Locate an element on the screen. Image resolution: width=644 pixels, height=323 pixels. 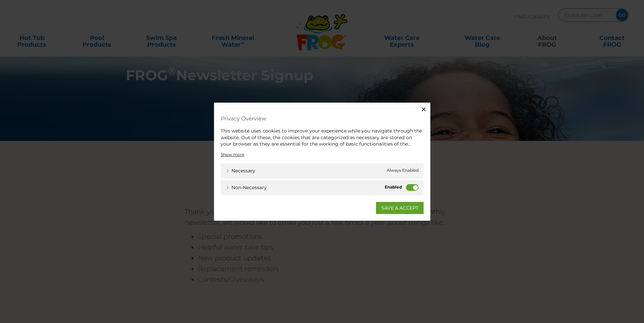
a: Show more is located at coordinates (232, 154).